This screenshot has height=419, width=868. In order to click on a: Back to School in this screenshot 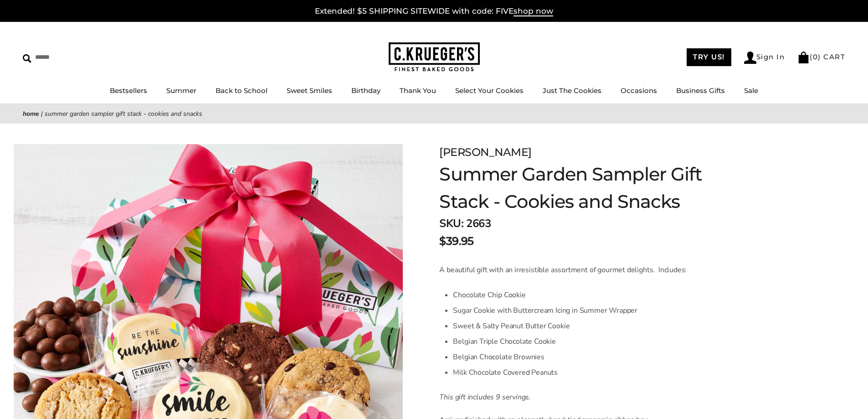, I will do `click(242, 90)`.